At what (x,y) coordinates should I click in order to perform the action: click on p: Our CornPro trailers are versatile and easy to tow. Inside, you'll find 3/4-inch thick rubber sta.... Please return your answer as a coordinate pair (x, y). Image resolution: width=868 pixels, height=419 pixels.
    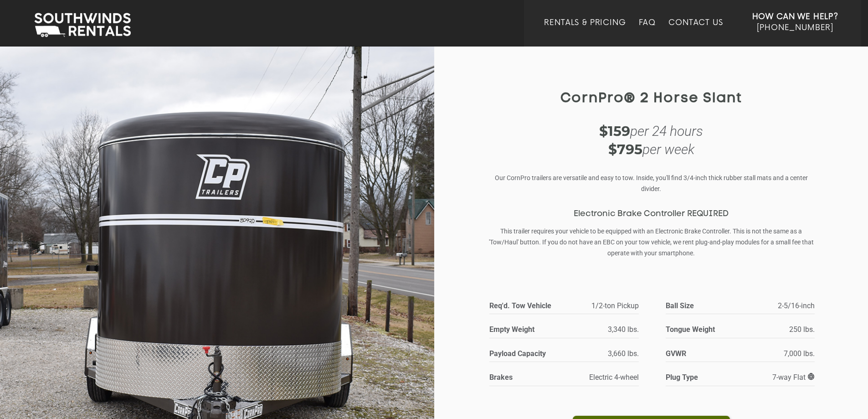
    Looking at the image, I should click on (651, 183).